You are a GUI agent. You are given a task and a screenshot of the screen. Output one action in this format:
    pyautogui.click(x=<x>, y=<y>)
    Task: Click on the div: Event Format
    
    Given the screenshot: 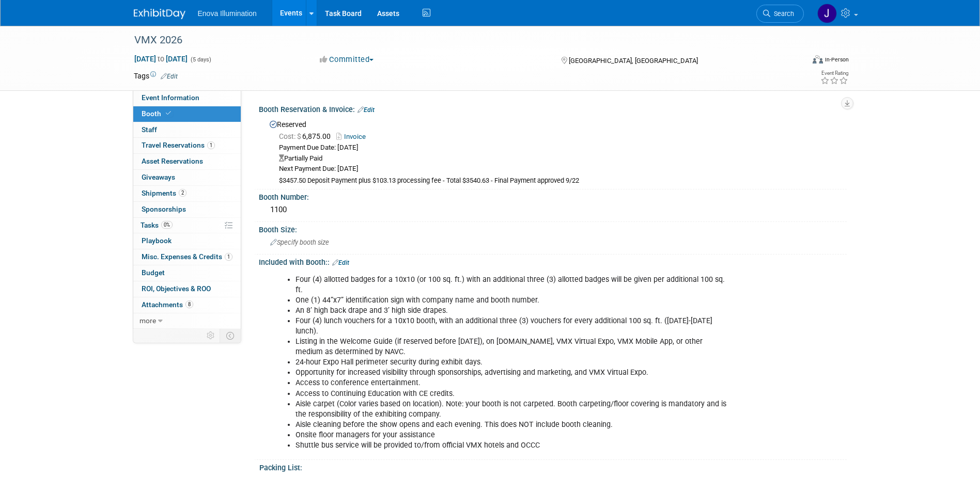 What is the action you would take?
    pyautogui.click(x=796, y=61)
    